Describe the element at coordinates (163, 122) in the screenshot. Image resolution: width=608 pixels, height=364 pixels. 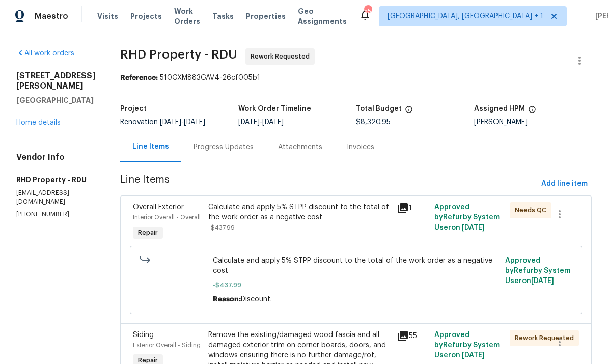
I see `span: Renovation` at that location.